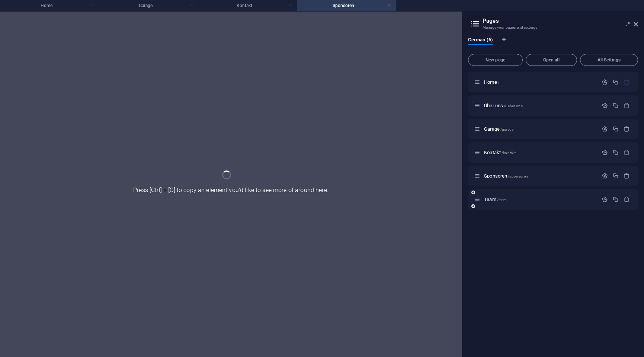 The height and width of the screenshot is (357, 644). Describe the element at coordinates (506, 176) in the screenshot. I see `span: Sponsoren` at that location.